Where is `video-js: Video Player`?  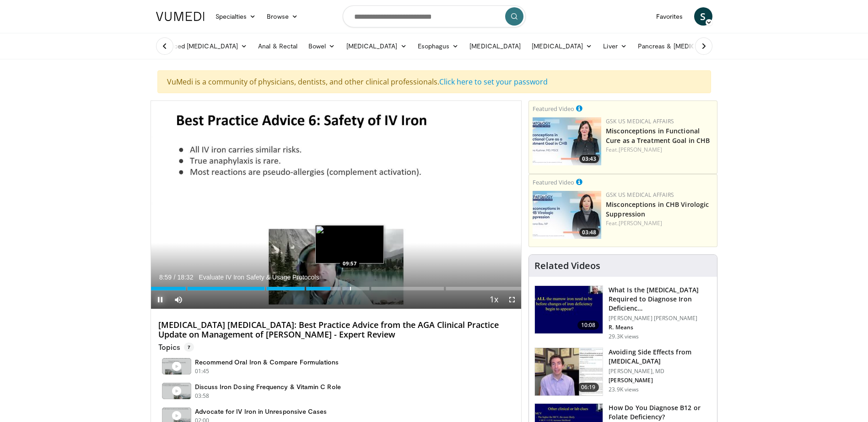 video-js: Video Player is located at coordinates (336, 205).